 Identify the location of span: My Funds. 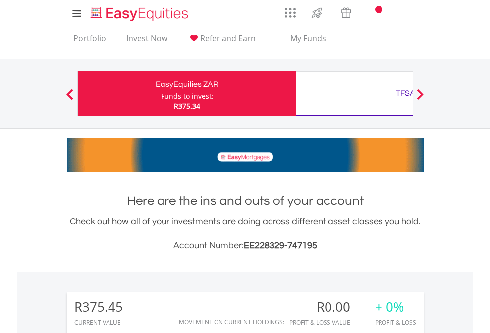
(308, 38).